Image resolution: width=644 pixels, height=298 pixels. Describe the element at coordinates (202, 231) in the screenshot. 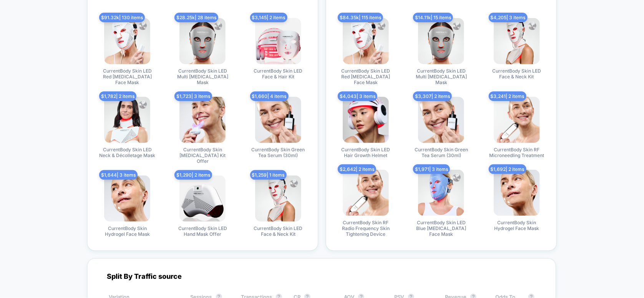

I see `span: CurrentBody Skin LED Hand Mask Offer` at that location.